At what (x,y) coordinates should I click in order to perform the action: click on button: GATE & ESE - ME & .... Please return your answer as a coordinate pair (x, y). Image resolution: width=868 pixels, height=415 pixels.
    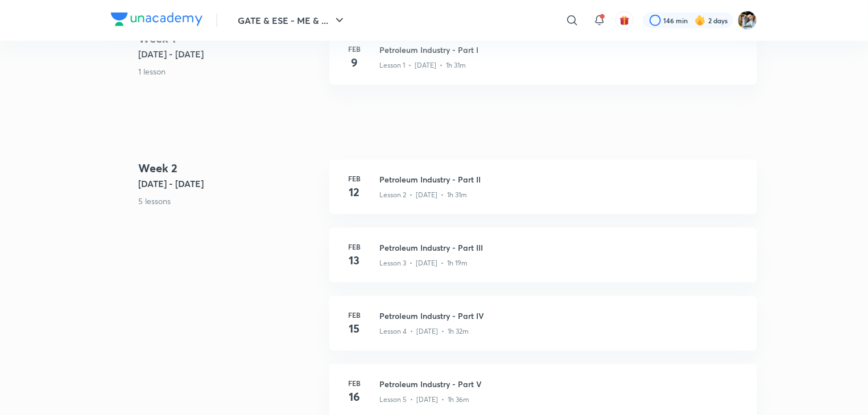
    Looking at the image, I should click on (292, 20).